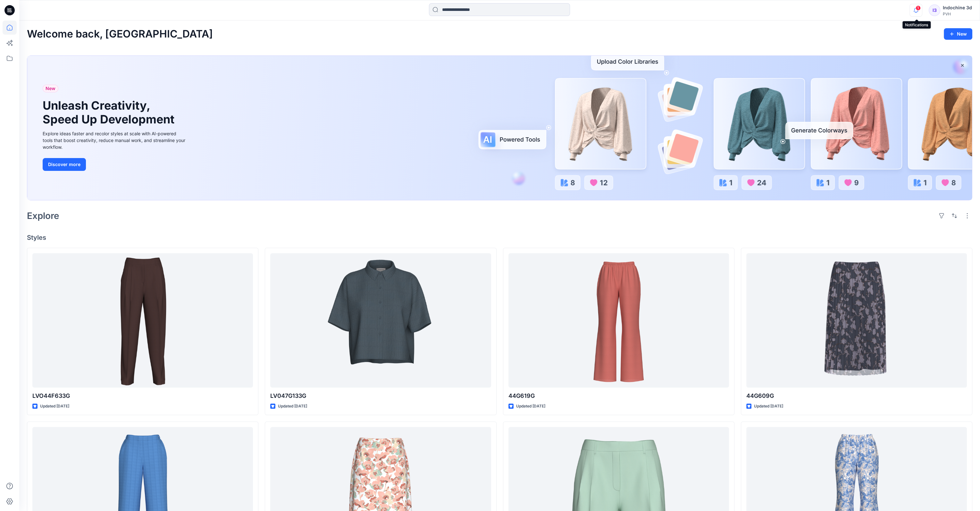  Describe the element at coordinates (500, 238) in the screenshot. I see `h4: Styles` at that location.